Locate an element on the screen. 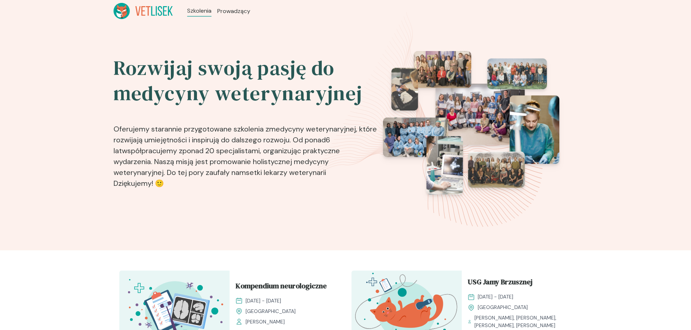 This screenshot has width=691, height=330. span: USG Jamy Brzusznej is located at coordinates (500, 283).